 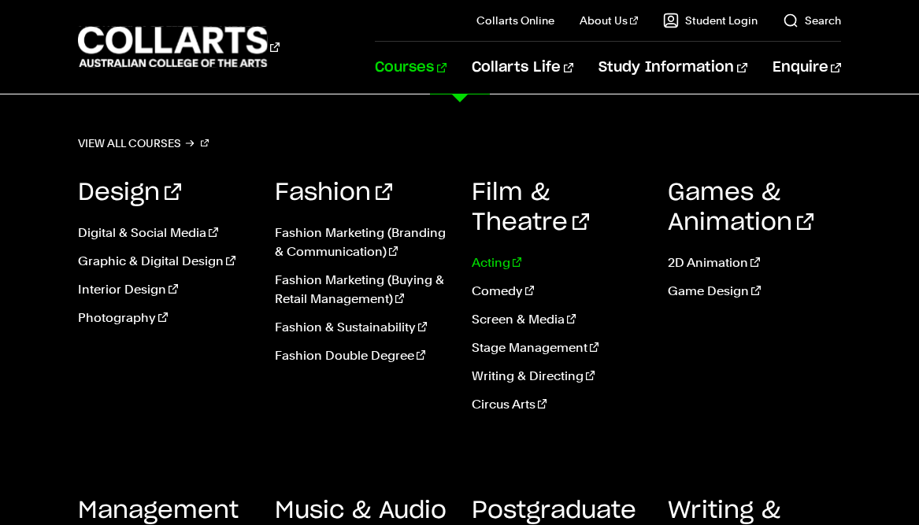 What do you see at coordinates (522, 68) in the screenshot?
I see `a: Collarts Life` at bounding box center [522, 68].